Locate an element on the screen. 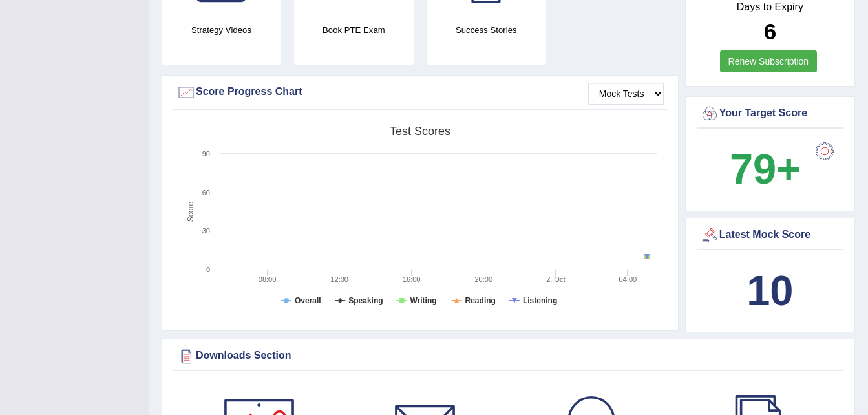  div: Latest Mock Score is located at coordinates (770, 235).